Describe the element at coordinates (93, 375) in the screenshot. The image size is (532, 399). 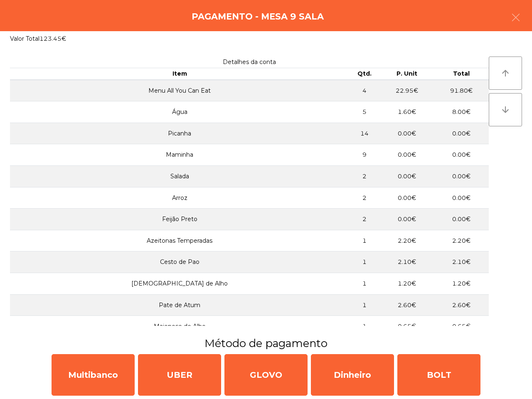
I see `div: Multibanco` at that location.